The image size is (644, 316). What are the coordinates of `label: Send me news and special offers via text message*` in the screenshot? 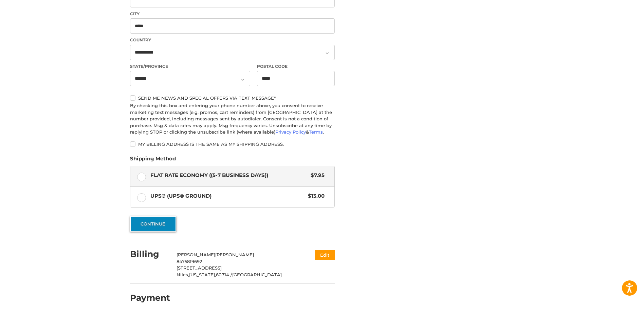 It's located at (232, 98).